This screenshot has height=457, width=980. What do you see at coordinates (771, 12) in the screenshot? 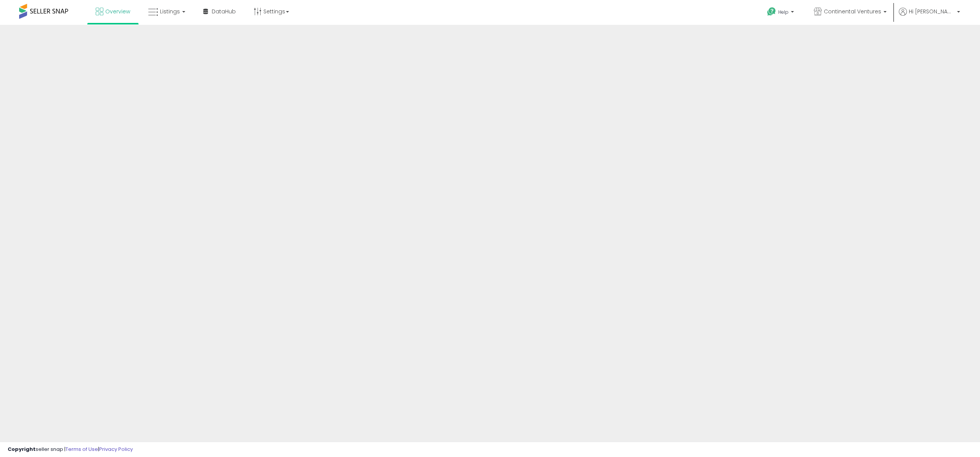
I see `i: Get Help` at bounding box center [771, 12].